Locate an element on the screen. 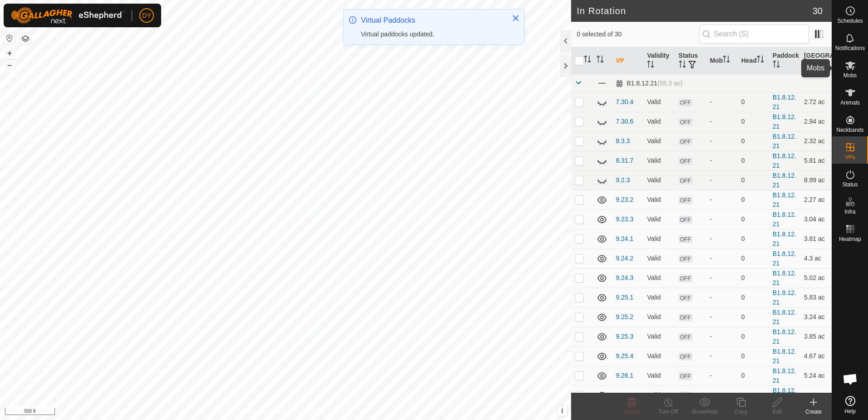 The height and width of the screenshot is (420, 868). a: 7.30.4 is located at coordinates (624, 102).